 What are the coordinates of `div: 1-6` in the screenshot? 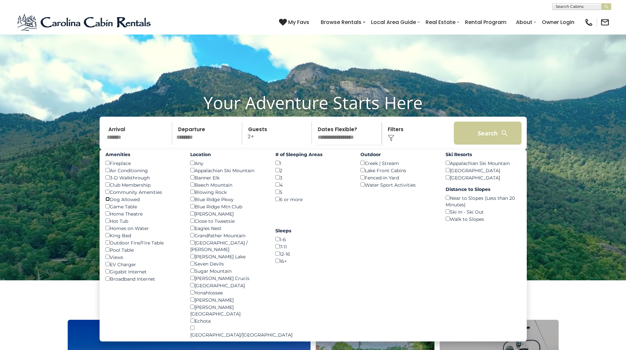 It's located at (313, 239).